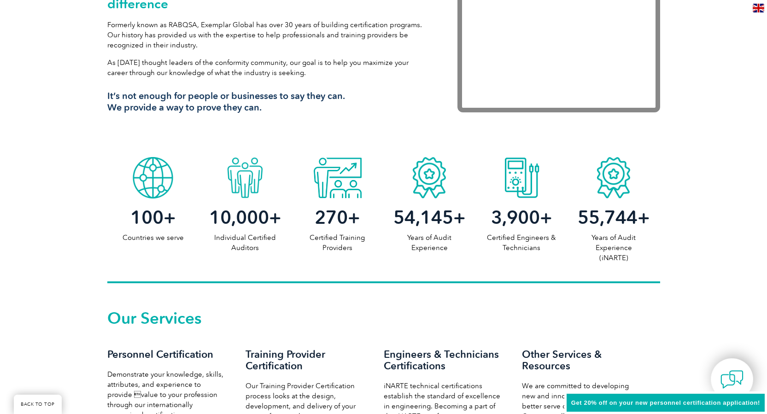 The height and width of the screenshot is (414, 767). I want to click on p: Certified Engineers & Technicians, so click(522, 243).